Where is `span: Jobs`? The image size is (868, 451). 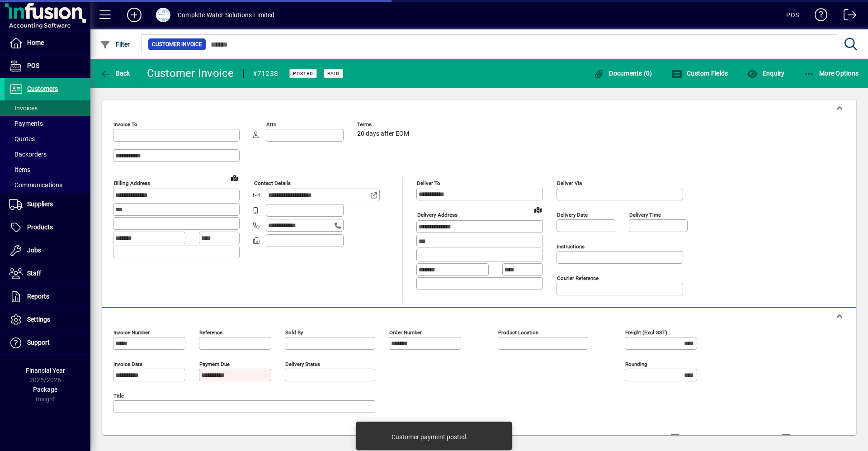 span: Jobs is located at coordinates (34, 250).